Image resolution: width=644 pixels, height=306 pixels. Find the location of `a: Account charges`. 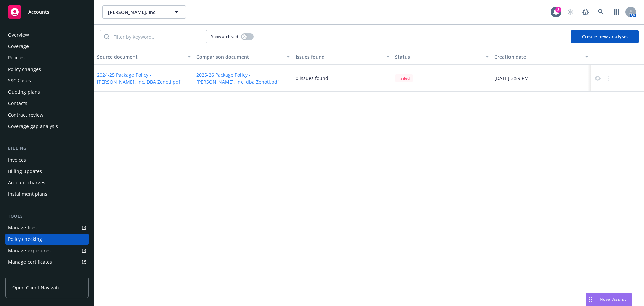

a: Account charges is located at coordinates (47, 183).